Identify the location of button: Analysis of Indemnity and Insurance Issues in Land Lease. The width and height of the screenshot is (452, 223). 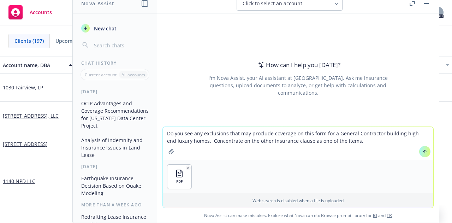
(115, 147).